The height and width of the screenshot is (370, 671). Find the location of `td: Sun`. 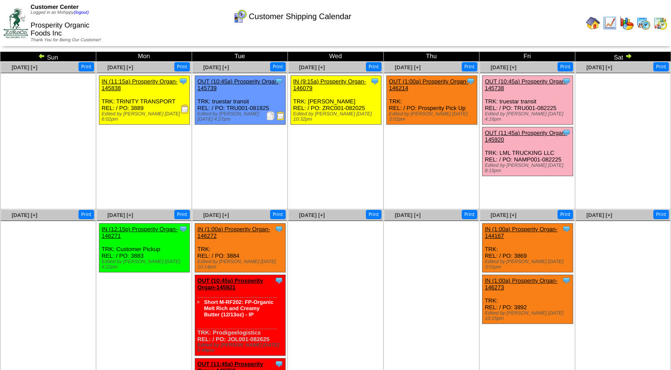

td: Sun is located at coordinates (48, 57).